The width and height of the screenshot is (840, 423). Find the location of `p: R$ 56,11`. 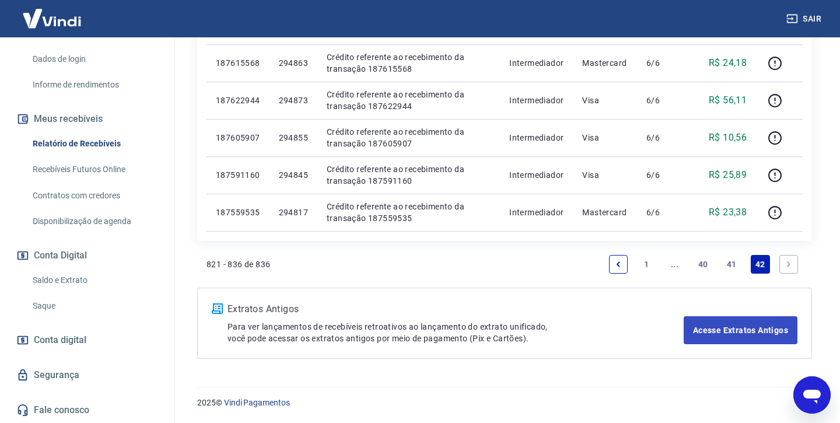

p: R$ 56,11 is located at coordinates (727, 100).